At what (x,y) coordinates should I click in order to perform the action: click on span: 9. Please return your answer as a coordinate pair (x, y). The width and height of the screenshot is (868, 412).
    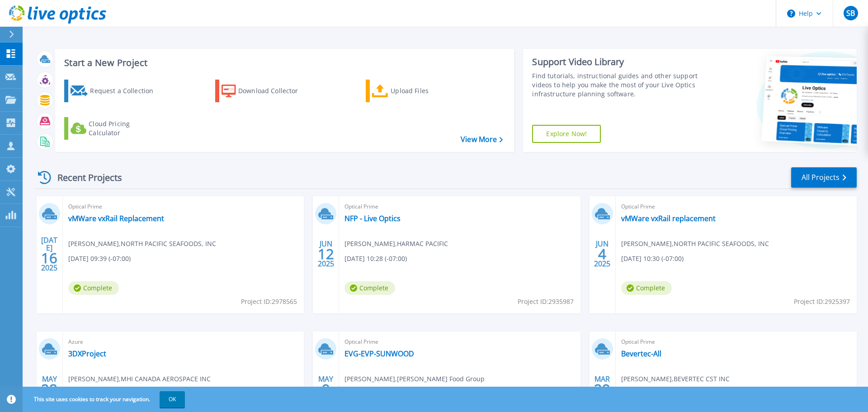
    Looking at the image, I should click on (326, 389).